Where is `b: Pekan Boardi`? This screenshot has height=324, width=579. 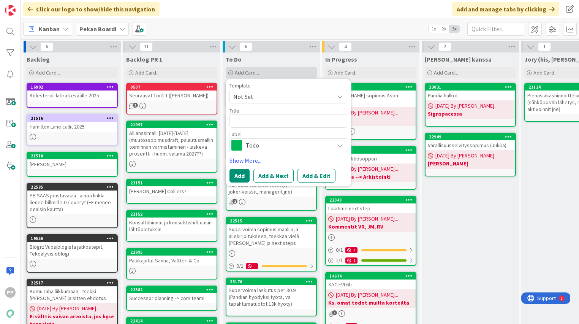 b: Pekan Boardi is located at coordinates (98, 29).